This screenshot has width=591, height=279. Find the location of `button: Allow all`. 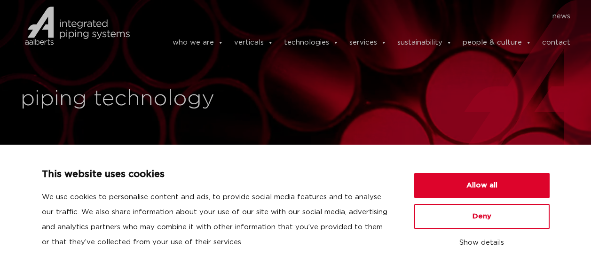

button: Allow all is located at coordinates (482, 186).